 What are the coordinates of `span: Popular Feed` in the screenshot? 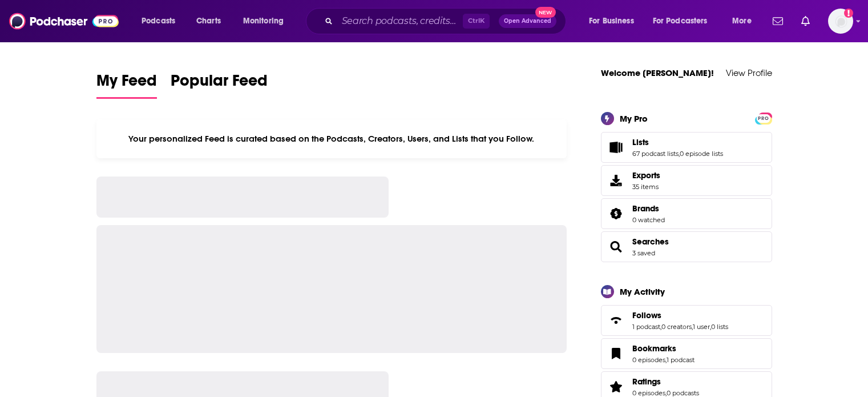 It's located at (219, 84).